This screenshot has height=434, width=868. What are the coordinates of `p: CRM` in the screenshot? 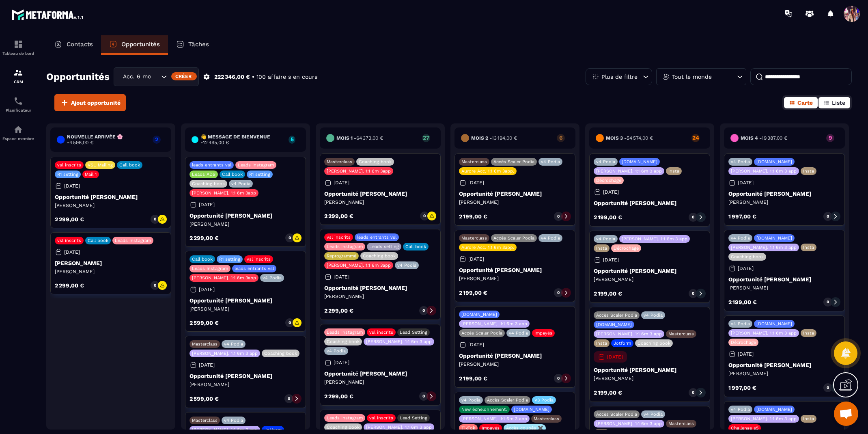 It's located at (18, 82).